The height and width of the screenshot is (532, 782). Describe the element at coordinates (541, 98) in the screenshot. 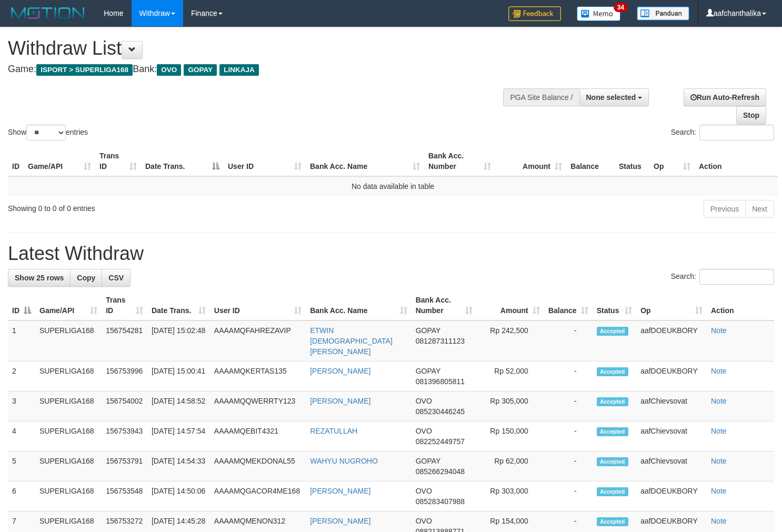

I see `div: PGA Site Balance /` at that location.